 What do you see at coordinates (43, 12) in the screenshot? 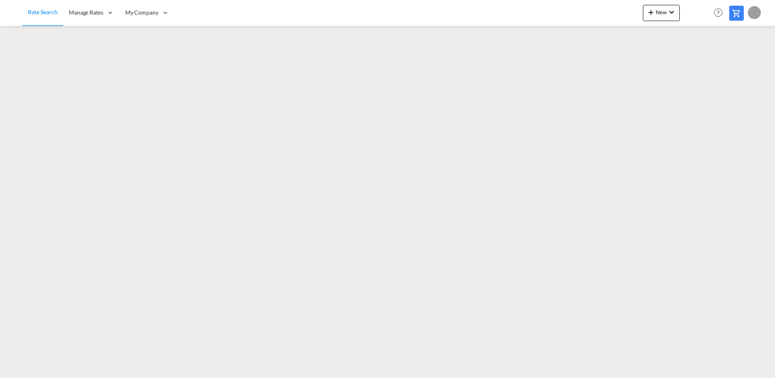
I see `span: Rate Search` at bounding box center [43, 12].